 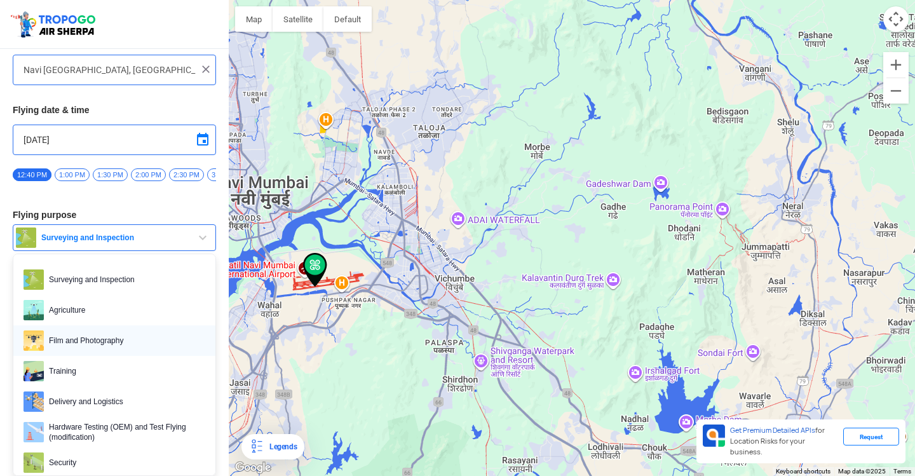 What do you see at coordinates (772, 430) in the screenshot?
I see `span: Get Premium Detailed APIs` at bounding box center [772, 430].